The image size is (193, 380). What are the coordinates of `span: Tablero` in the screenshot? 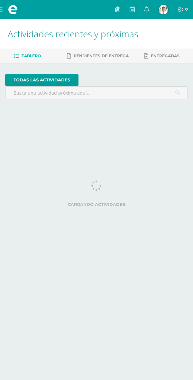 It's located at (31, 56).